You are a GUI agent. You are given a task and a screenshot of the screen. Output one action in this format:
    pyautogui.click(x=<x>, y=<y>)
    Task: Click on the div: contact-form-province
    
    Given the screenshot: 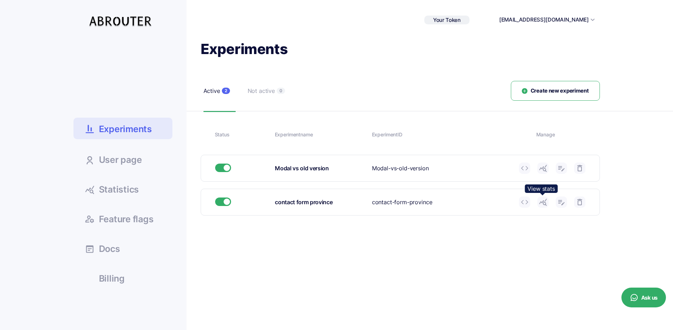 What is the action you would take?
    pyautogui.click(x=443, y=202)
    